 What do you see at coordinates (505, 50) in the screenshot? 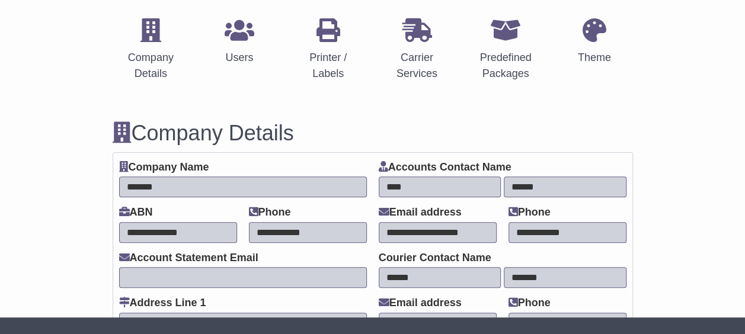
I see `a: Predefined Packages` at bounding box center [505, 50].